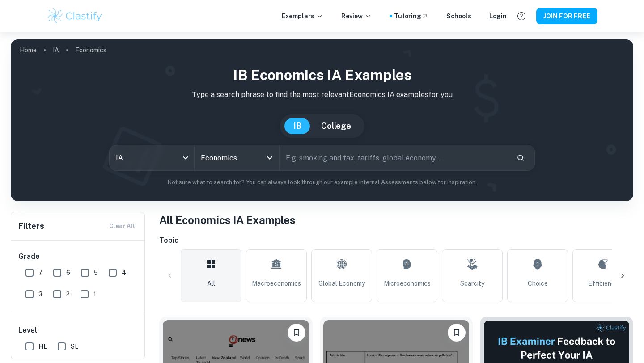 This screenshot has height=363, width=644. Describe the element at coordinates (56, 50) in the screenshot. I see `a: IA` at that location.